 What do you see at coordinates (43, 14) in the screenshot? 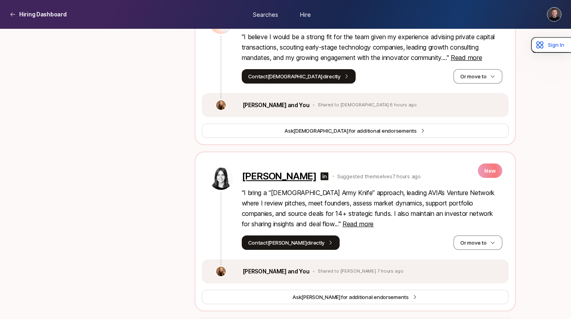
I see `p: Hiring Dashboard` at bounding box center [43, 14].